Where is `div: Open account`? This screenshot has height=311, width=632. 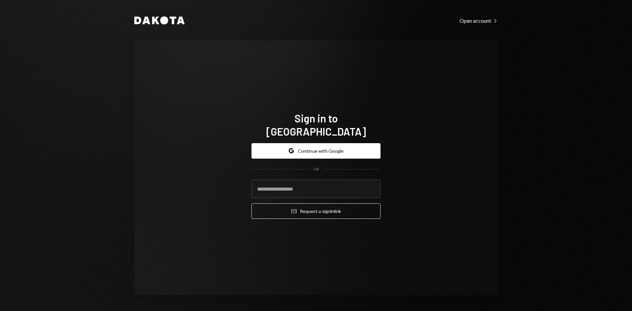
div: Open account is located at coordinates (478, 21).